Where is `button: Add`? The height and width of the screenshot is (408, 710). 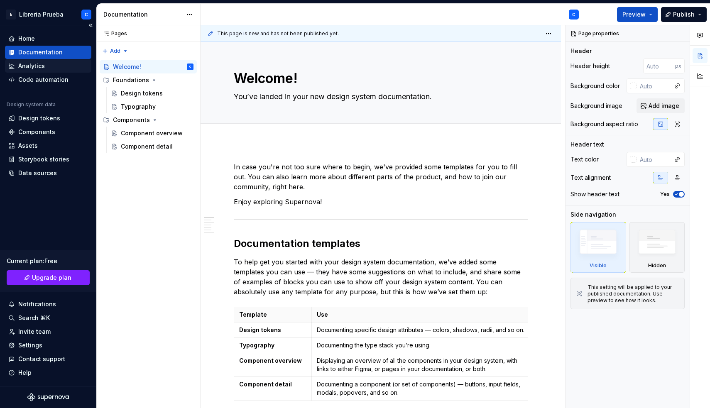 button: Add is located at coordinates (115, 51).